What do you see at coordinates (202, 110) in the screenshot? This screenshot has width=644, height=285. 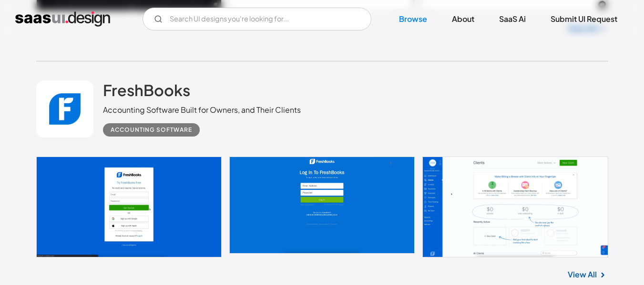 I see `div: Accounting Software Built for Owners, and Their Clients` at bounding box center [202, 110].